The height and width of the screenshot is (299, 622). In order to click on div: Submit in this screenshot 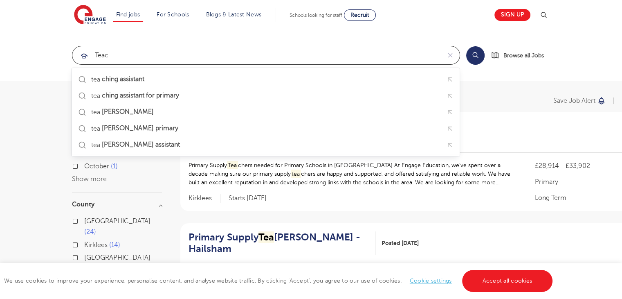, I will do `click(266, 55)`.